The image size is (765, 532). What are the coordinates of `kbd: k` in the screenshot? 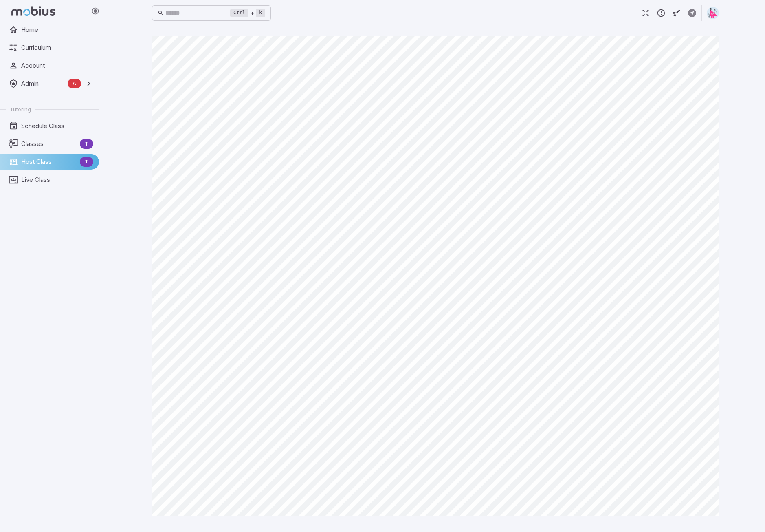 It's located at (260, 13).